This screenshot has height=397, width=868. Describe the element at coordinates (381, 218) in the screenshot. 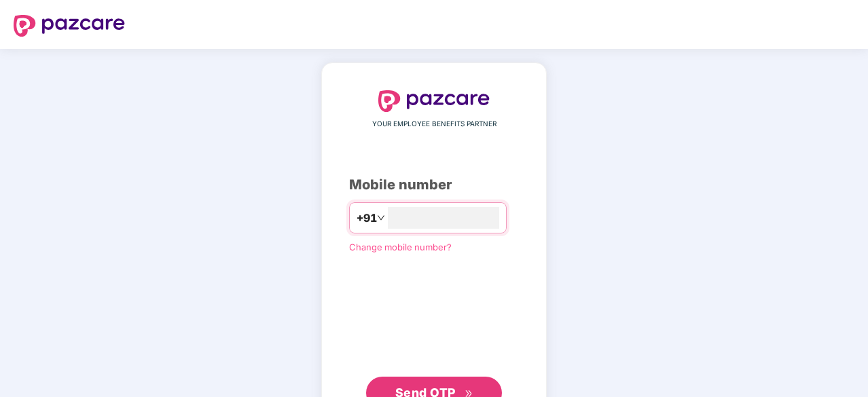

I see `span: down` at that location.